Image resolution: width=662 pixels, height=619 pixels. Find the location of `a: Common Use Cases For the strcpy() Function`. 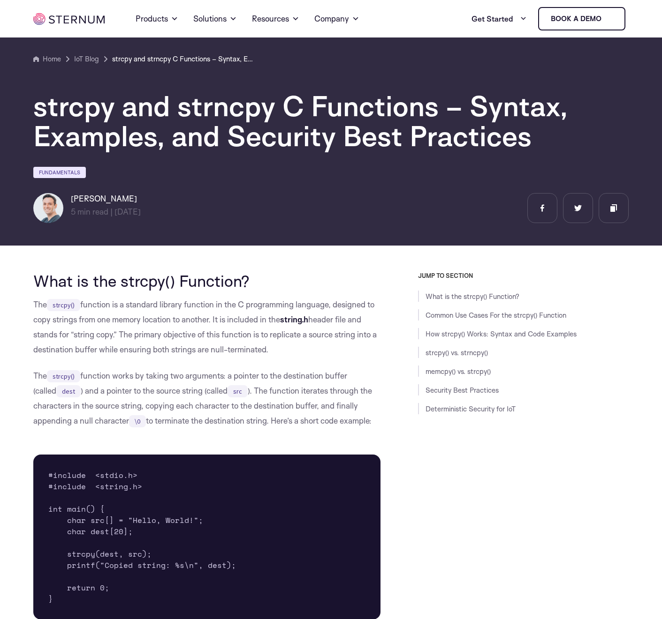

a: Common Use Cases For the strcpy() Function is located at coordinates (496, 315).